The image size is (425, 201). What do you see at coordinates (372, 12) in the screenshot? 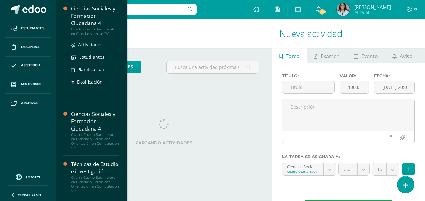
I see `span: Mi Perfil` at bounding box center [372, 12].